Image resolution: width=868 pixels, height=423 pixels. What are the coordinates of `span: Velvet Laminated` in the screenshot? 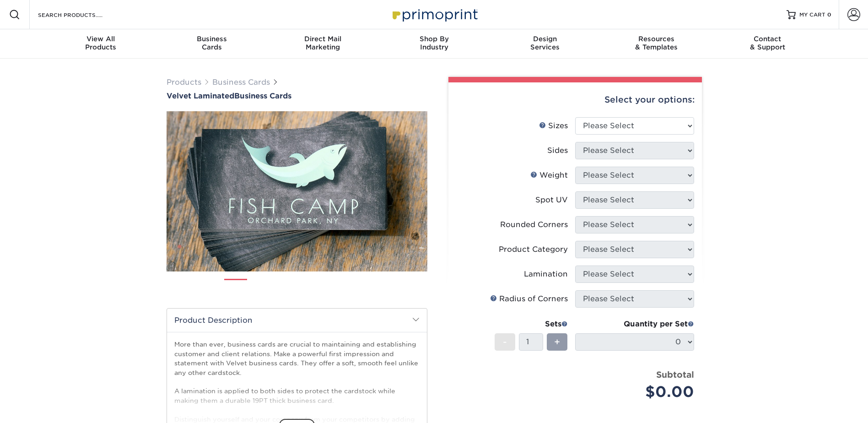 It's located at (200, 96).